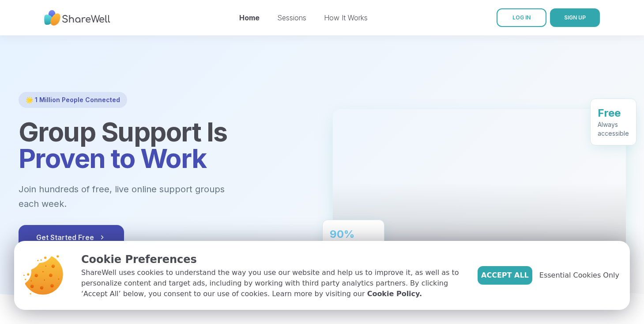  I want to click on div: Always accessible, so click(613, 128).